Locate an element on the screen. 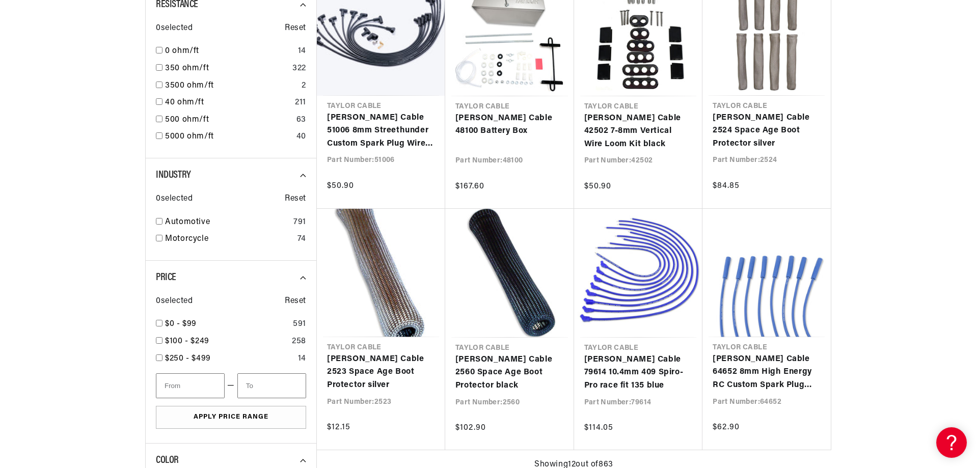 This screenshot has width=977, height=468. a: 0 ohm/ft is located at coordinates (229, 51).